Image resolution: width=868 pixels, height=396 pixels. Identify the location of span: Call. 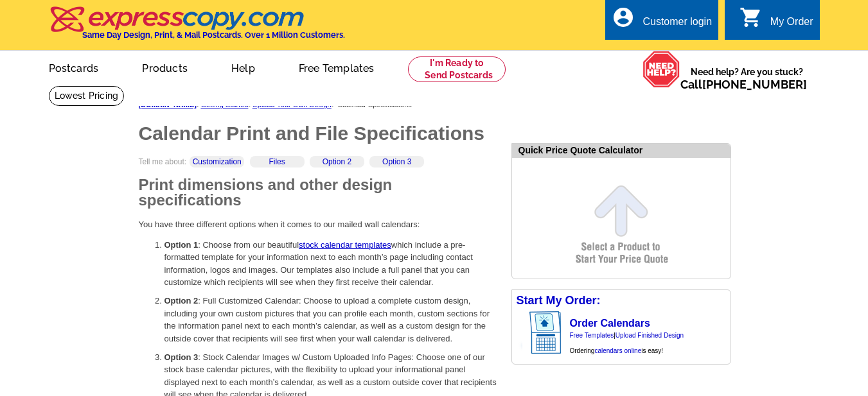
(744, 84).